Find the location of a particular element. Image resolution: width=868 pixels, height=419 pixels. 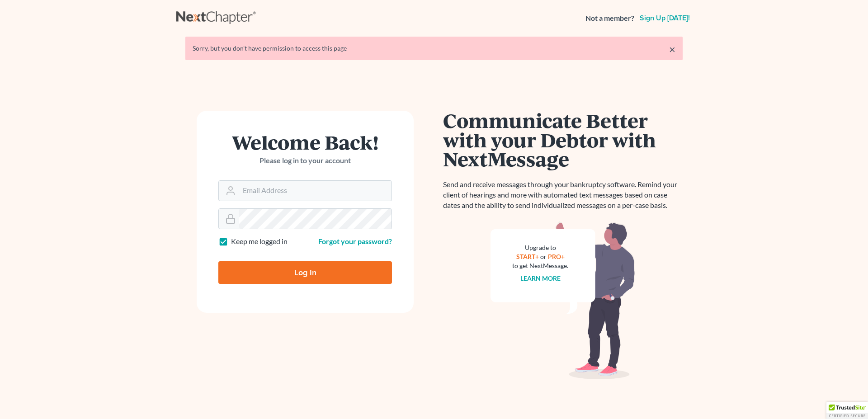

a: PRO+ is located at coordinates (556, 256).